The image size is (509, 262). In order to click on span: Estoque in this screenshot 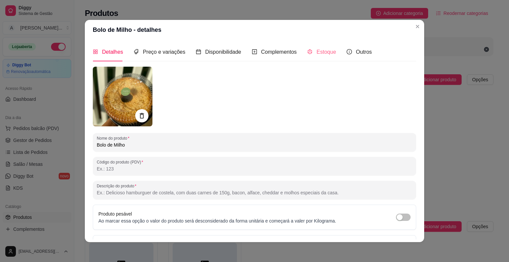, I will do `click(326, 52)`.